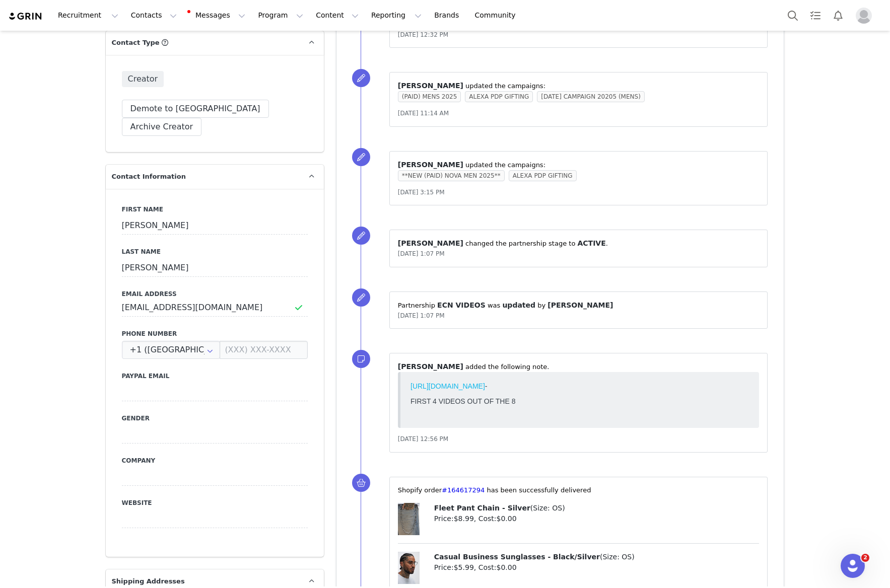 The image size is (890, 588). What do you see at coordinates (215, 376) in the screenshot?
I see `label: Paypal Email` at bounding box center [215, 376].